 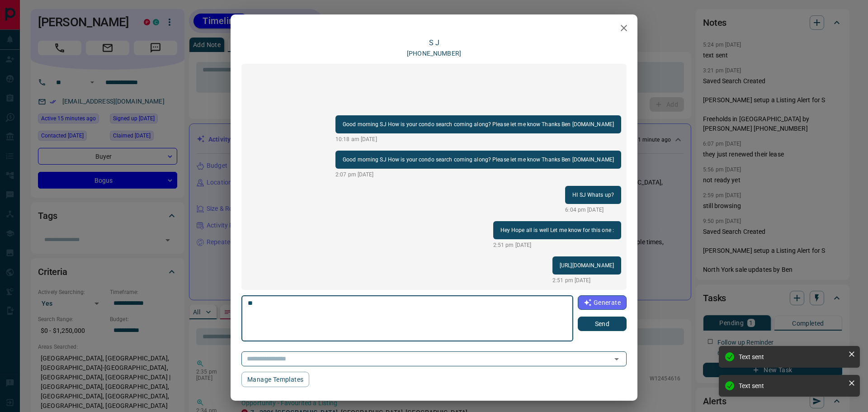 I want to click on button: Open, so click(x=617, y=359).